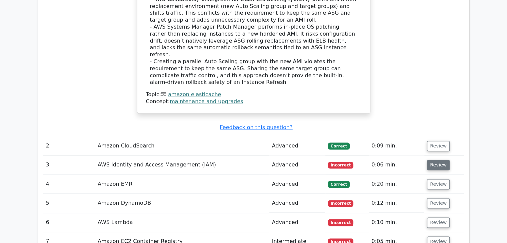  What do you see at coordinates (69, 146) in the screenshot?
I see `td: 2` at bounding box center [69, 146].